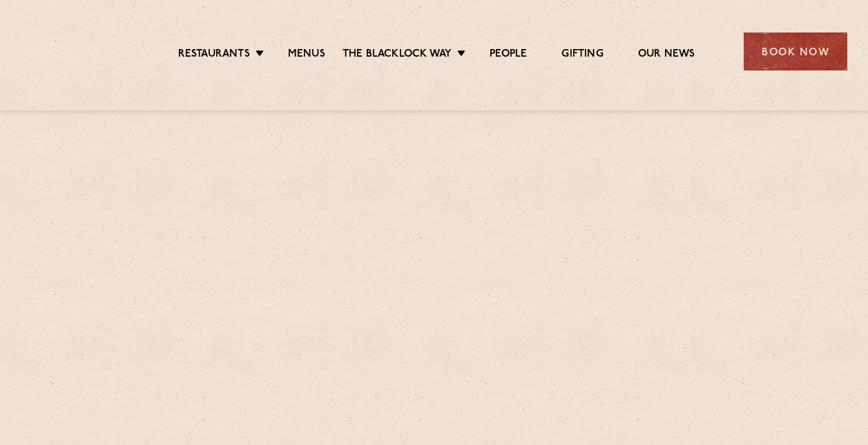 This screenshot has width=868, height=445. I want to click on a: People, so click(508, 55).